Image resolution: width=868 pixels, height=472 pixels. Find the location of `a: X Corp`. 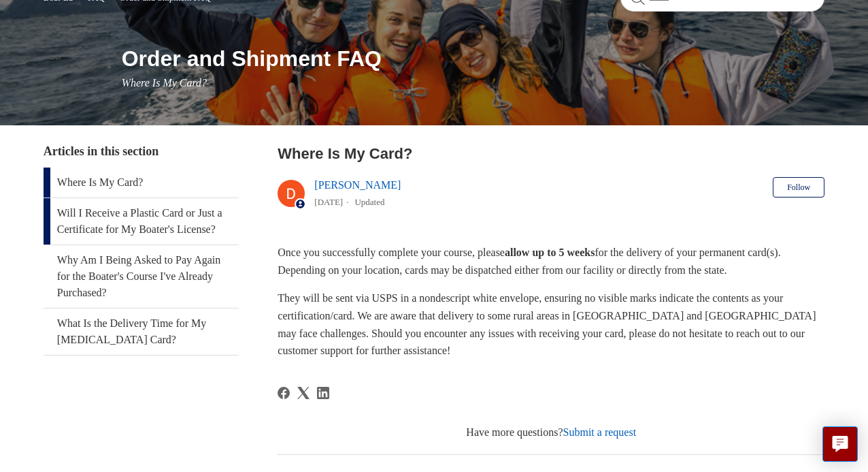

a: X Corp is located at coordinates (304, 393).